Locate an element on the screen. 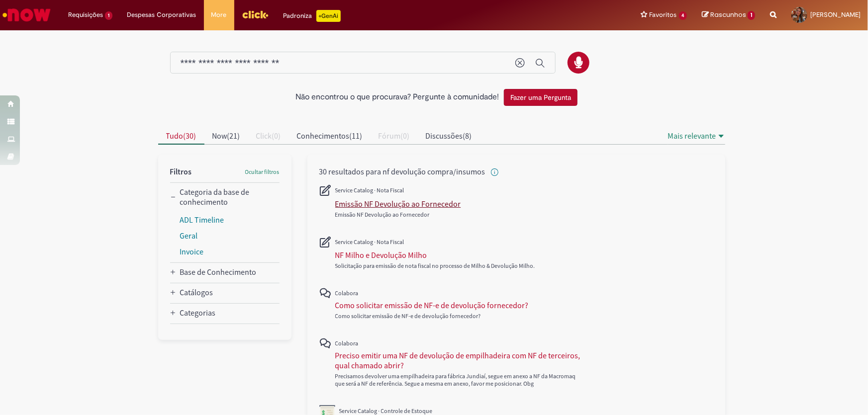 Image resolution: width=868 pixels, height=415 pixels. a: Rascunhos is located at coordinates (728, 15).